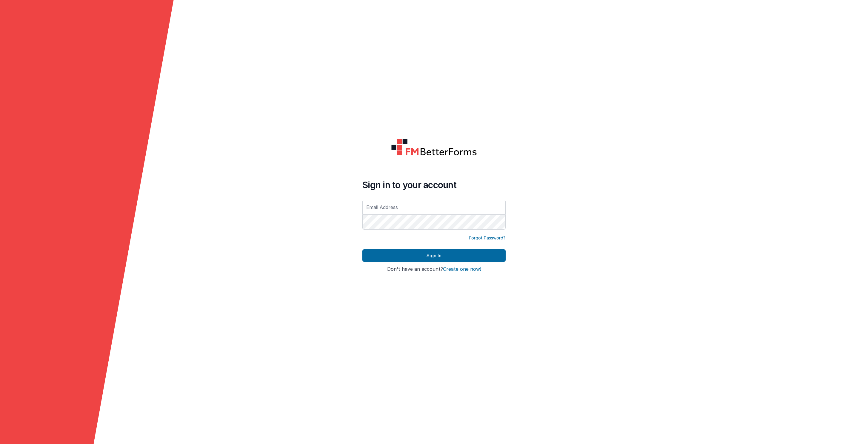 This screenshot has width=868, height=444. I want to click on button: Create one now!, so click(462, 269).